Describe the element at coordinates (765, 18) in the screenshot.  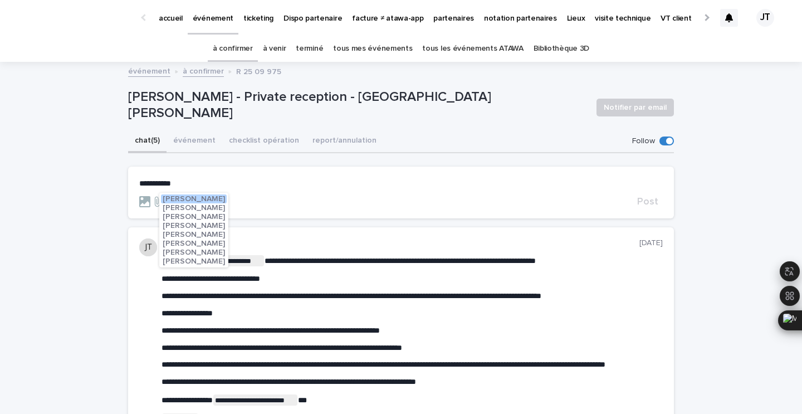
I see `div: JT` at that location.